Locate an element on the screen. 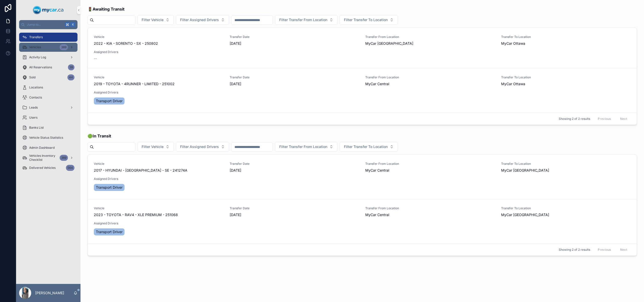  button: Jump to...K is located at coordinates (48, 24).